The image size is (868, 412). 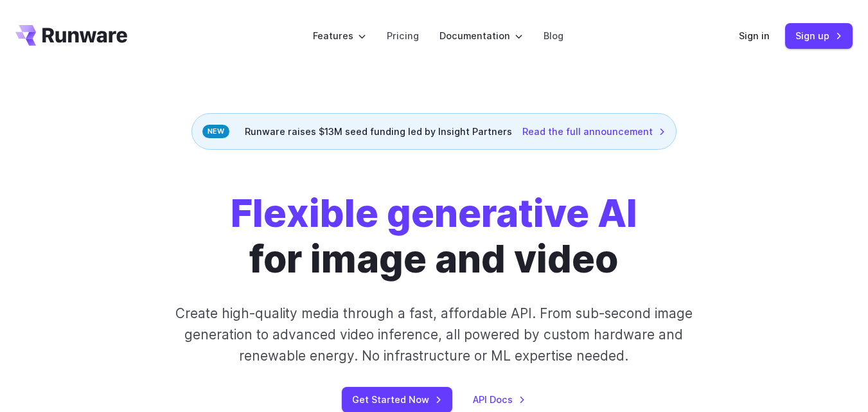 I want to click on a: Sign up, so click(x=818, y=35).